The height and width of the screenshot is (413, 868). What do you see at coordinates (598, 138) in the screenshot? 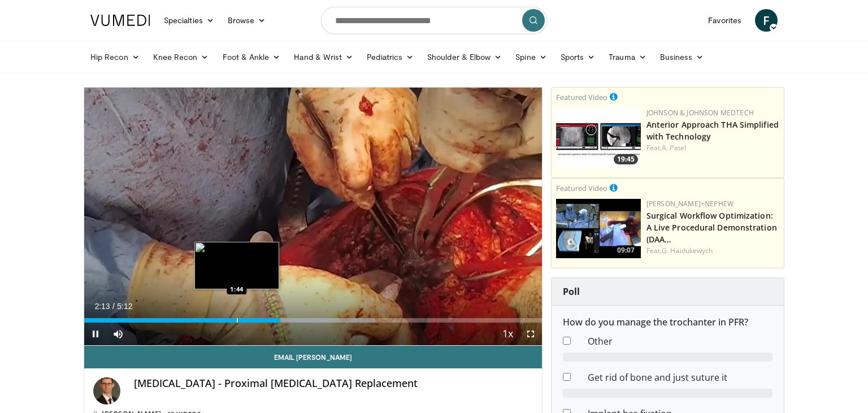
I see `a: 19:45` at bounding box center [598, 138].